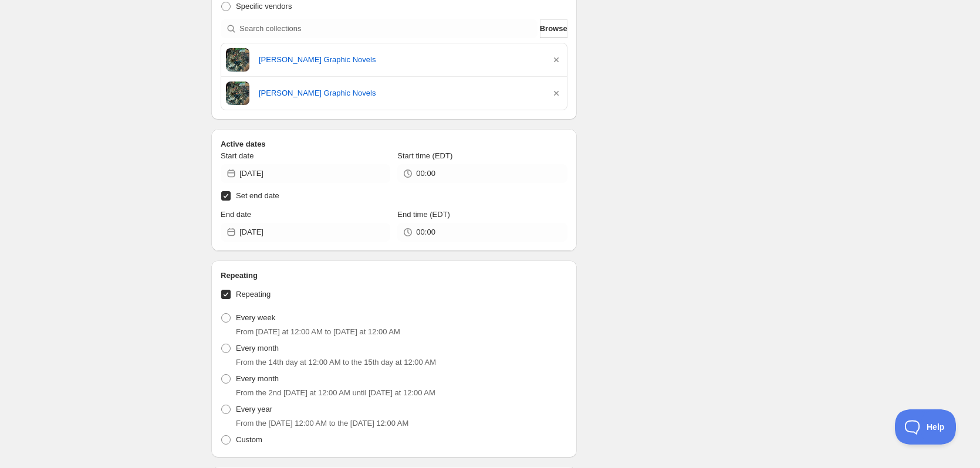  What do you see at coordinates (254, 409) in the screenshot?
I see `span: Every year` at bounding box center [254, 409].